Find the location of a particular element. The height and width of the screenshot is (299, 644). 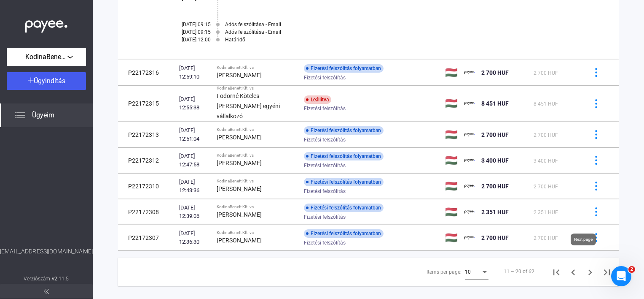

span: Ügyindítás is located at coordinates (49, 81).